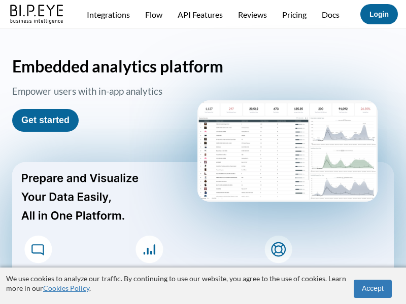  Describe the element at coordinates (102, 93) in the screenshot. I see `h3: Empower users with in-app analytics` at that location.